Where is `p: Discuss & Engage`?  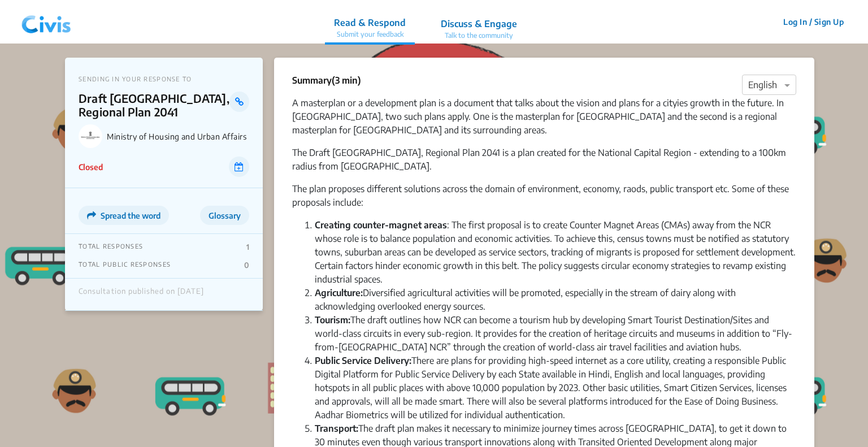
p: Discuss & Engage is located at coordinates (479, 24).